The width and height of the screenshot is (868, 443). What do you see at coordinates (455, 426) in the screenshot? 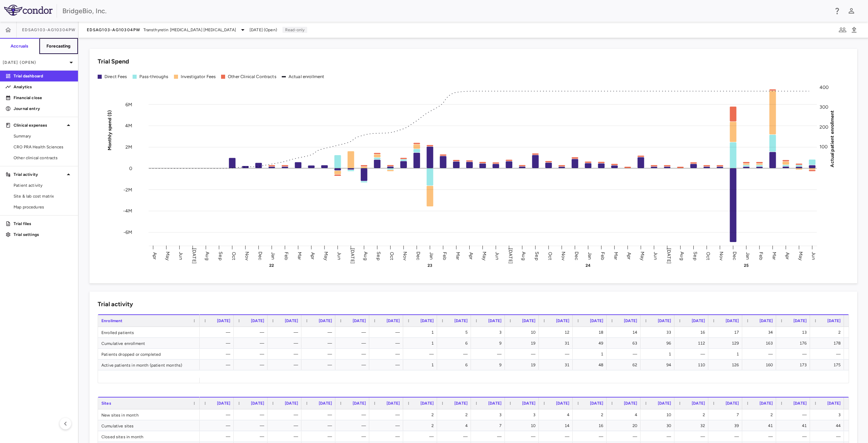
I see `div: 4` at bounding box center [455, 426].